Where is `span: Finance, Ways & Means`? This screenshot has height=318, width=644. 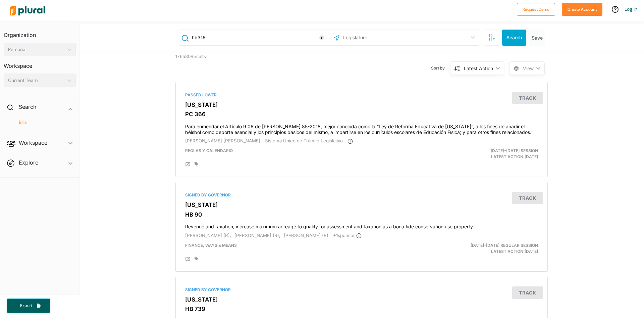
span: Finance, Ways & Means is located at coordinates (211, 245).